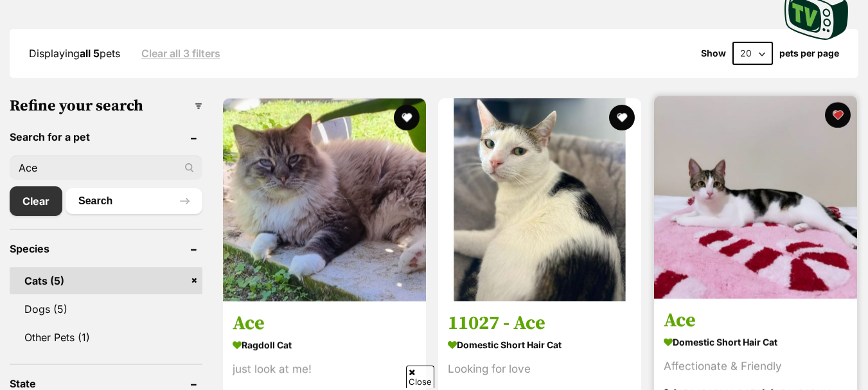 The image size is (868, 390). I want to click on a: Clear all 3 filters, so click(181, 54).